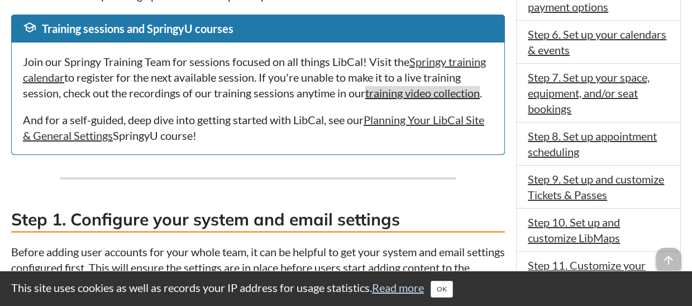  I want to click on p: And for a self-guided, deep dive into getting started with LibCal, see our SpringyU course!, so click(258, 127).